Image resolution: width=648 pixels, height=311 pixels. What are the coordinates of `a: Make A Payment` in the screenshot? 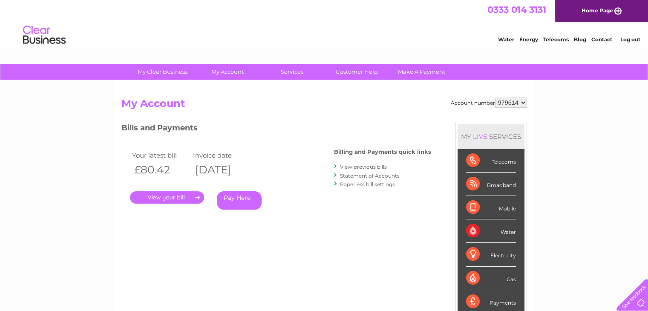 It's located at (421, 72).